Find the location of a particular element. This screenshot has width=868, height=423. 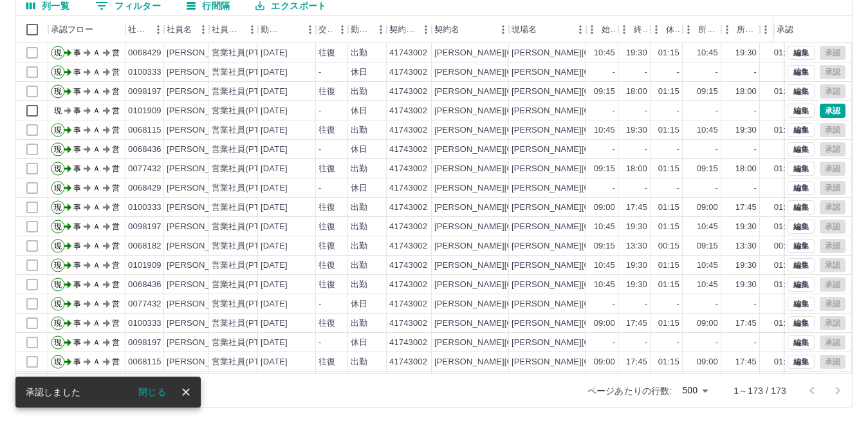

div: 0068182 is located at coordinates (145, 246).